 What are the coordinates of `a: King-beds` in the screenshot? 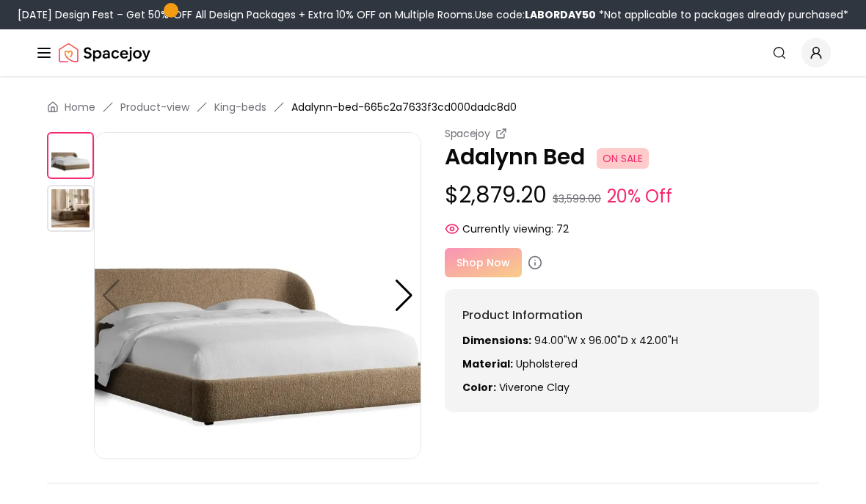 It's located at (240, 107).